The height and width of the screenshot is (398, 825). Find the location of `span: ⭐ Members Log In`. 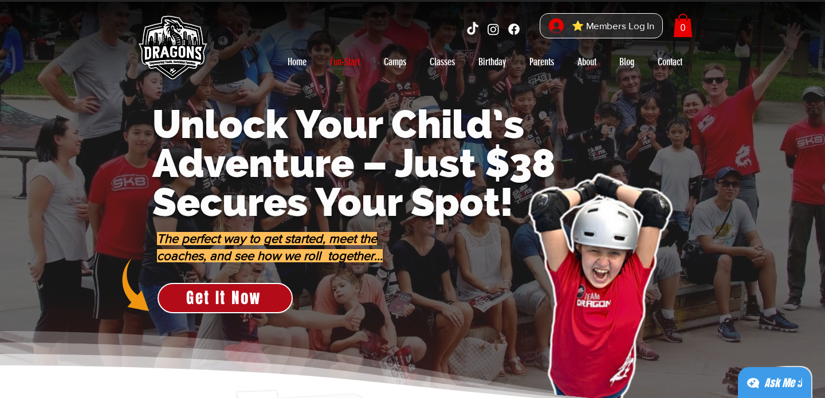

span: ⭐ Members Log In is located at coordinates (613, 26).